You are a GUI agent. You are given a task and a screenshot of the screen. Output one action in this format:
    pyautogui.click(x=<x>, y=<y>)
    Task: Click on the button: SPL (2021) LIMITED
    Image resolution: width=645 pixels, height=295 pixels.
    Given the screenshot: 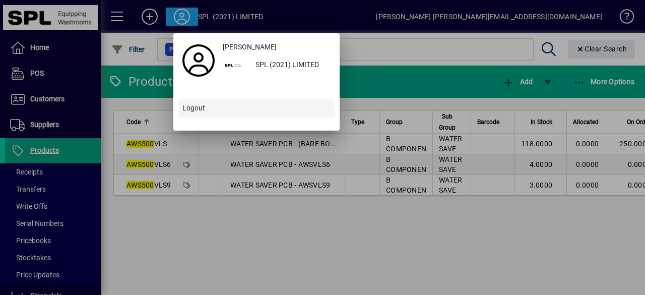 What is the action you would take?
    pyautogui.click(x=276, y=65)
    